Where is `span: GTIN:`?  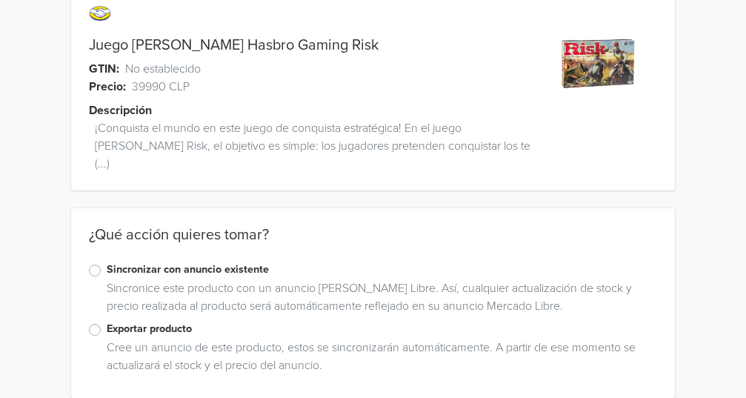
span: GTIN: is located at coordinates (104, 69).